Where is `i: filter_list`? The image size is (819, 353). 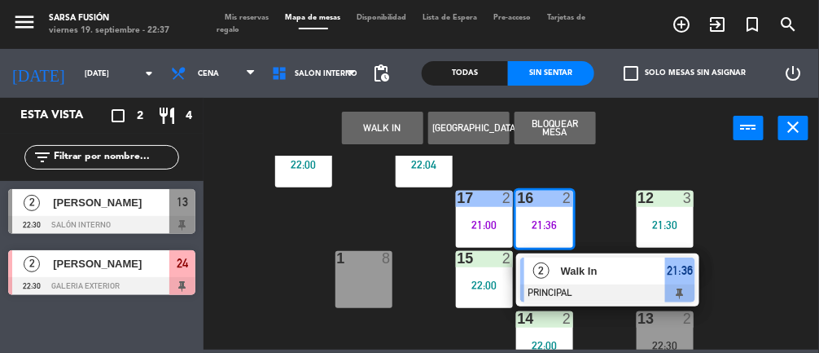 i: filter_list is located at coordinates (42, 157).